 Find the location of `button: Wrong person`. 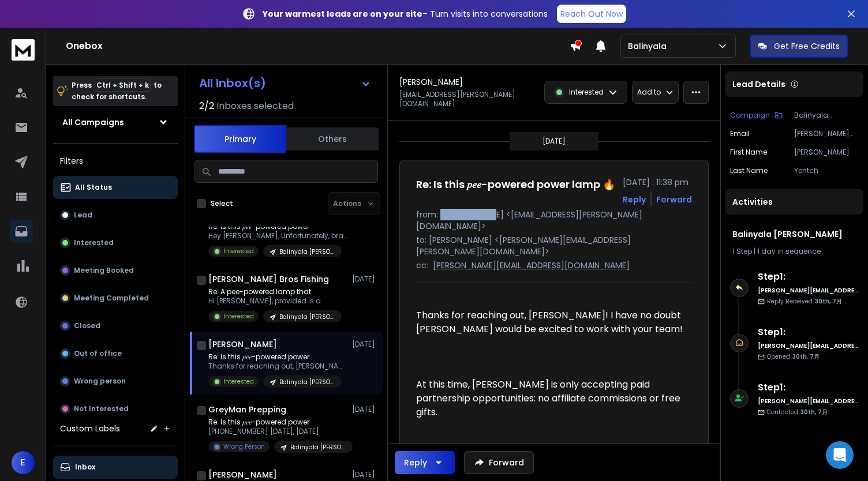

button: Wrong person is located at coordinates (115, 381).